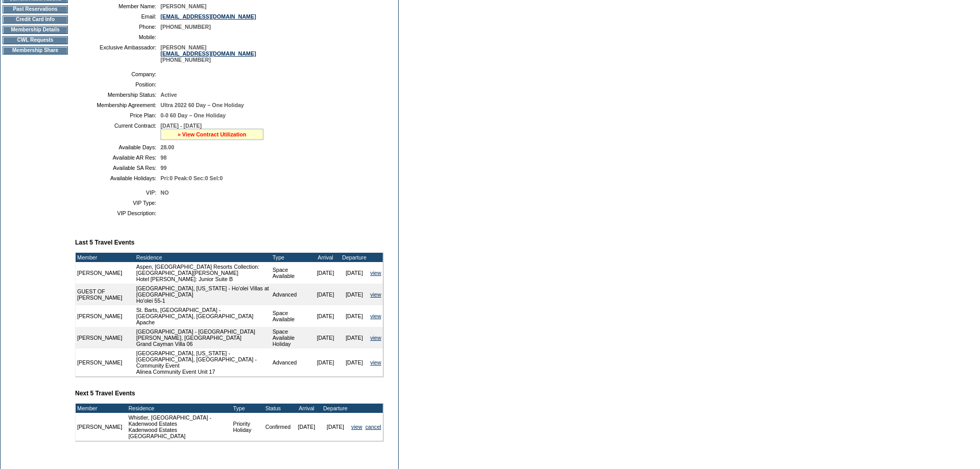 Image resolution: width=980 pixels, height=469 pixels. I want to click on td: Exclusive Ambassador:, so click(118, 53).